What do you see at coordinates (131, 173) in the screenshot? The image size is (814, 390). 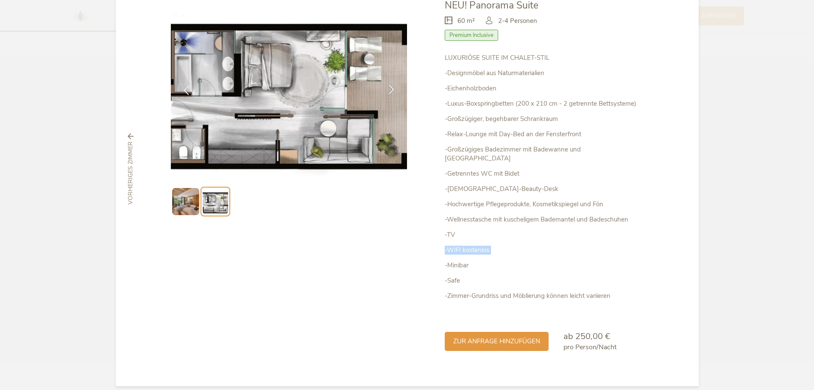 I see `span: vorheriges Zimmer` at bounding box center [131, 173].